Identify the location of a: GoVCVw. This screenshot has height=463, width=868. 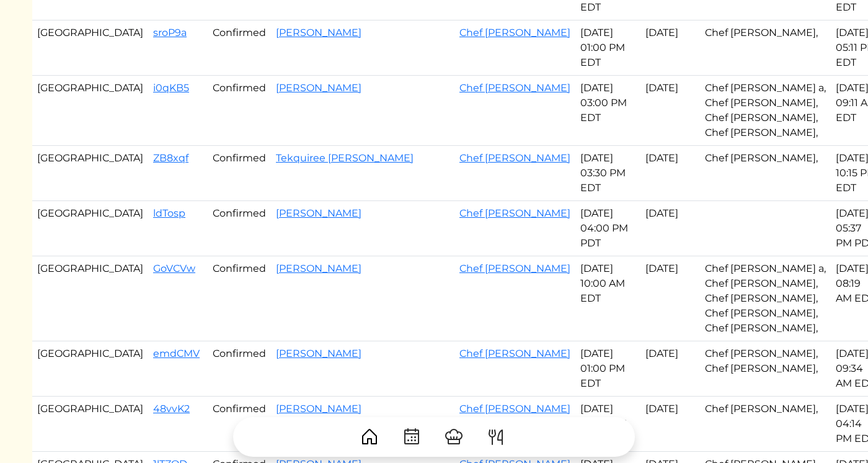
(174, 268).